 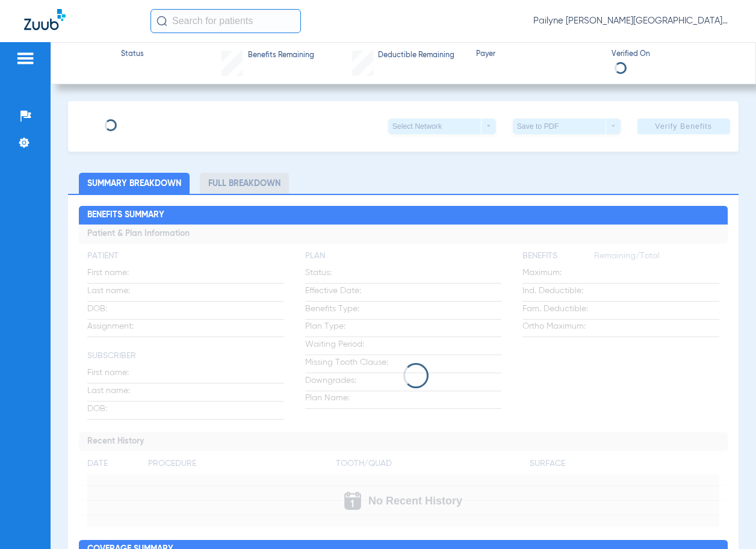 I want to click on span: Payer, so click(x=538, y=55).